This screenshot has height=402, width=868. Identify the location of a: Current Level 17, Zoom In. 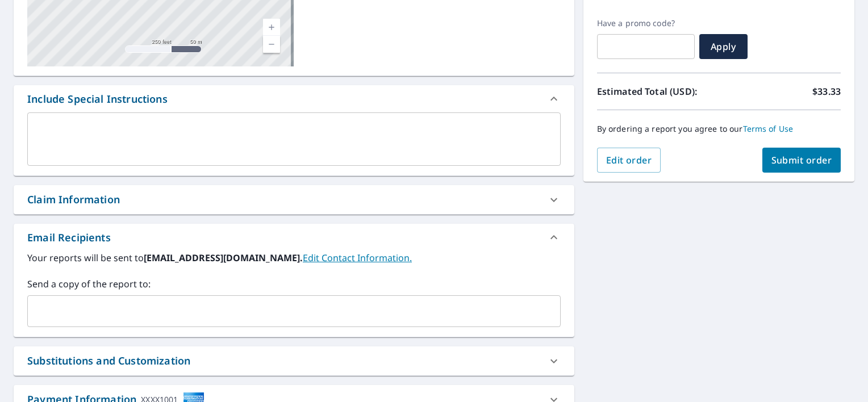
(272, 27).